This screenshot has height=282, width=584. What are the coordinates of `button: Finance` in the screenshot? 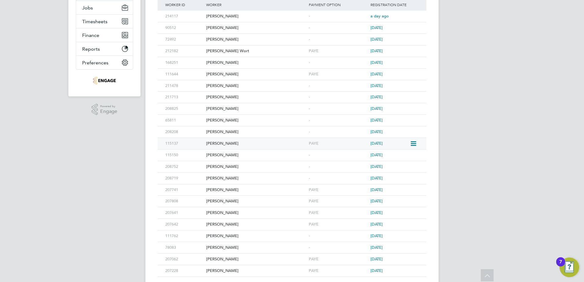 It's located at (104, 35).